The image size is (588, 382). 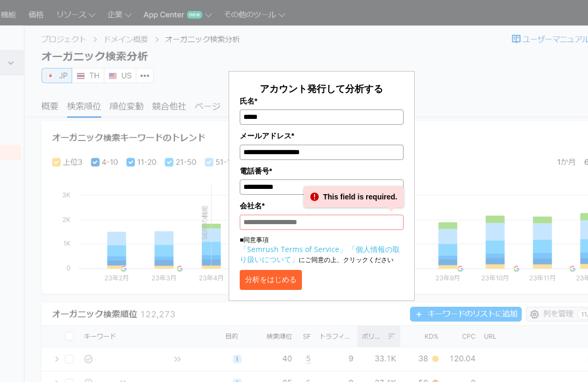 What do you see at coordinates (271, 280) in the screenshot?
I see `button: 分析をはじめる` at bounding box center [271, 280].